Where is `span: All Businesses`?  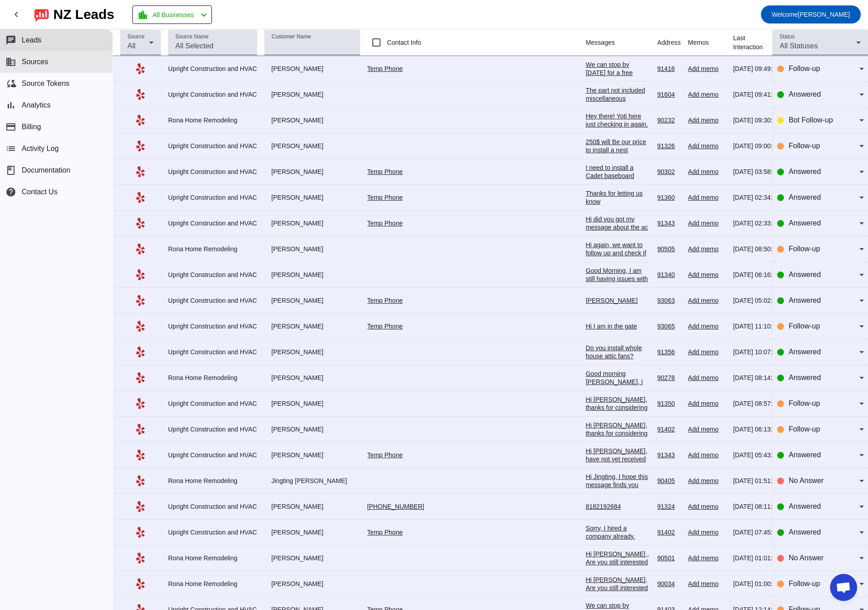 span: All Businesses is located at coordinates (173, 15).